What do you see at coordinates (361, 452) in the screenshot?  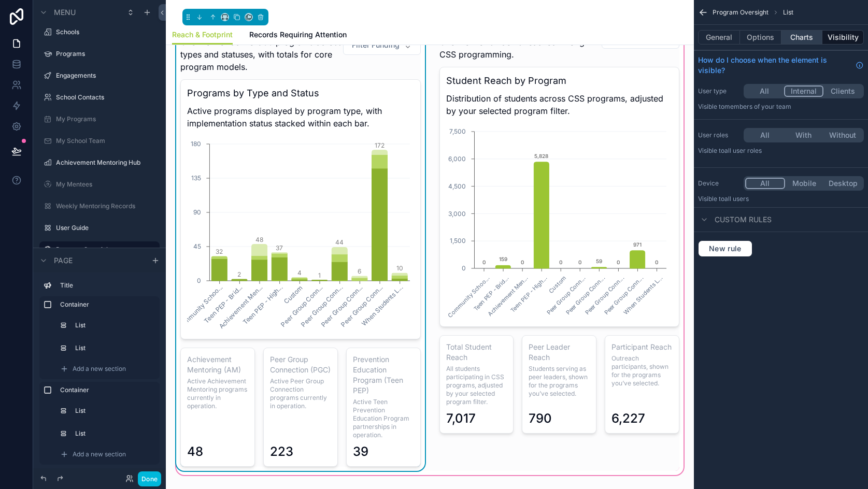 I see `div: 39` at bounding box center [361, 452].